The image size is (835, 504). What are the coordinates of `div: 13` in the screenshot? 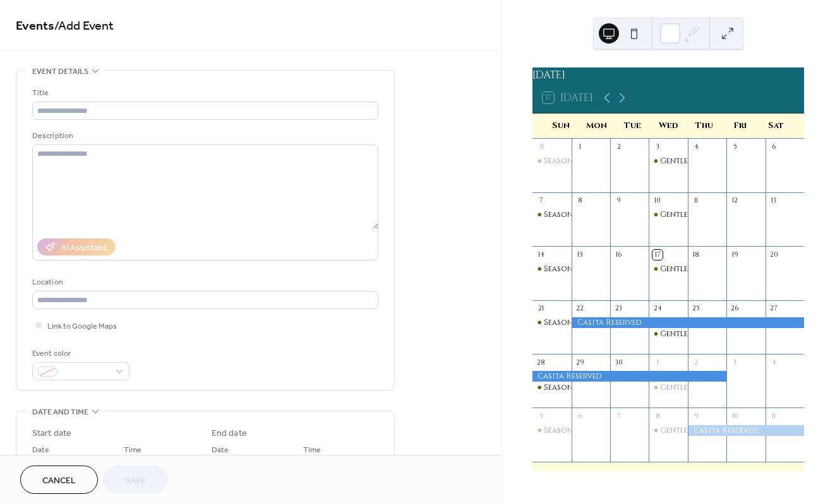 It's located at (774, 201).